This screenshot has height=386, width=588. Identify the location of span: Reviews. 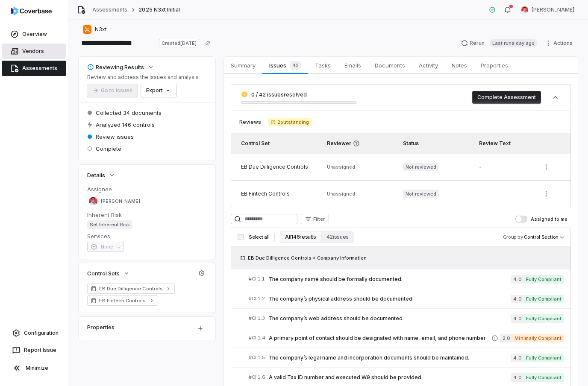
(250, 122).